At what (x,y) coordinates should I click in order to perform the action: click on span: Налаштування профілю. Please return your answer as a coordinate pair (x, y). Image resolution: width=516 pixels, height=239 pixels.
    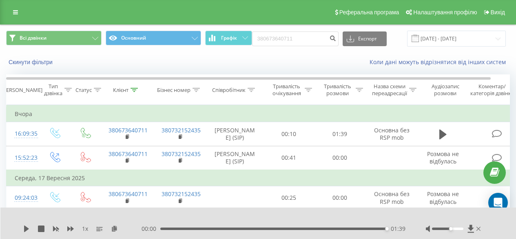
    Looking at the image, I should click on (445, 12).